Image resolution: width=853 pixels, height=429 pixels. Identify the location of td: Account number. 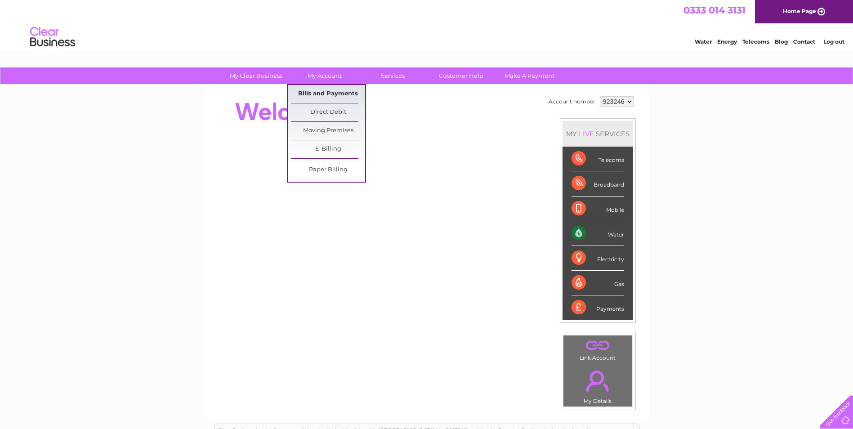
(572, 102).